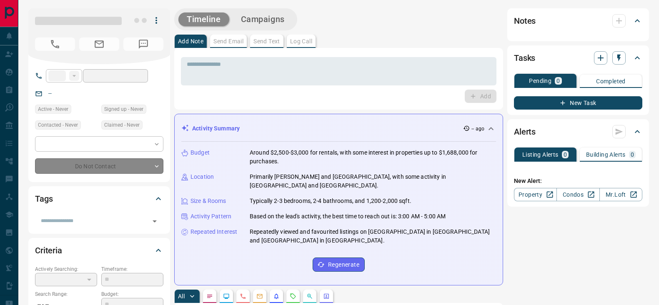 This screenshot has width=659, height=305. What do you see at coordinates (276, 296) in the screenshot?
I see `svg: Listing Alerts` at bounding box center [276, 296].